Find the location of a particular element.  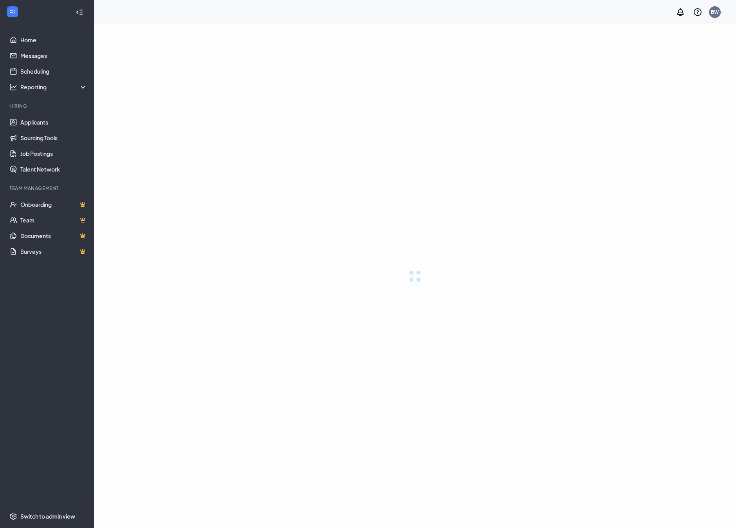

svg: Settings is located at coordinates (13, 516).